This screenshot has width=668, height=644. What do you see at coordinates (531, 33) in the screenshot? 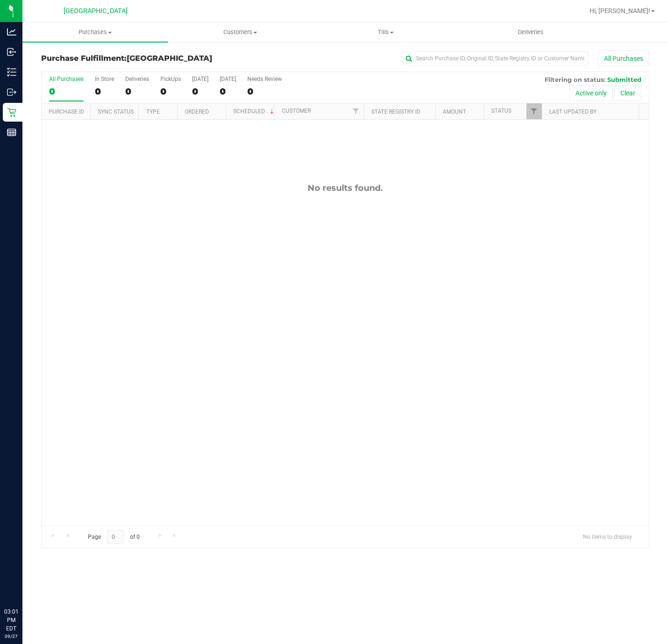
I see `span: Deliveries` at bounding box center [531, 33].